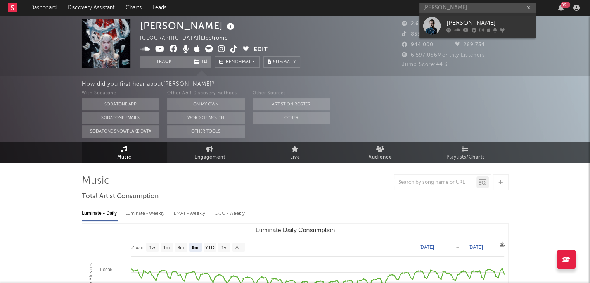 This screenshot has height=283, width=590. Describe the element at coordinates (478, 8) in the screenshot. I see `input: Search for artists` at that location.